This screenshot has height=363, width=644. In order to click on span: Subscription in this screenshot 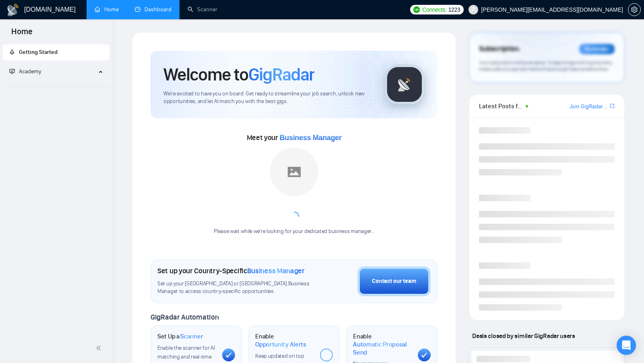, I will do `click(499, 49)`.